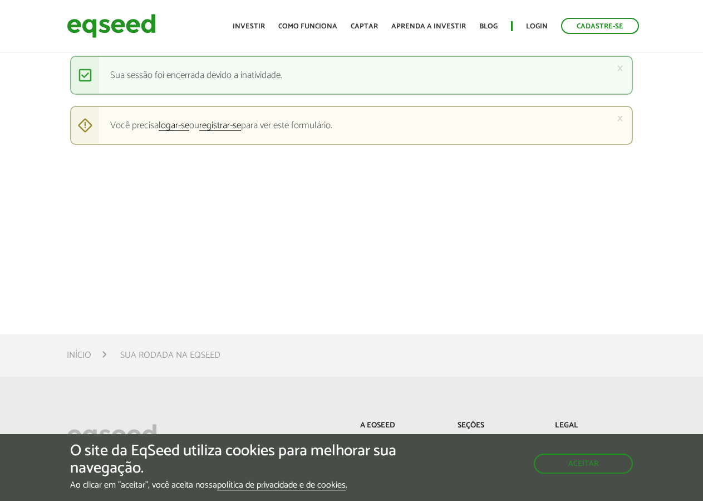 This screenshot has width=703, height=501. Describe the element at coordinates (351, 75) in the screenshot. I see `div: Sua sessão foi encerrada devido a inatividade.` at that location.